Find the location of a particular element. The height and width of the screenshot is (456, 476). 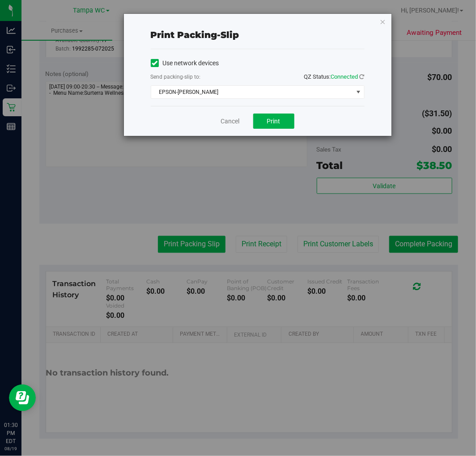

span: QZ Status: is located at coordinates (334, 77).